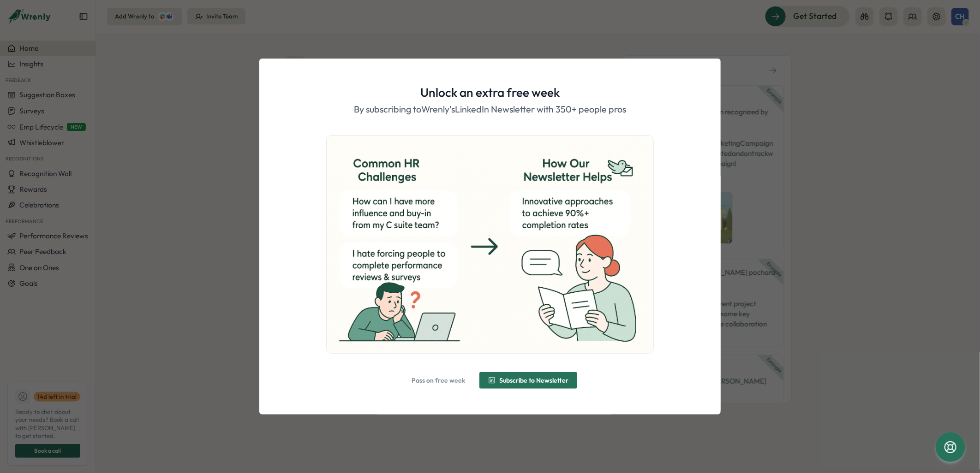  I want to click on a: Subscribe to Newsletter, so click(528, 381).